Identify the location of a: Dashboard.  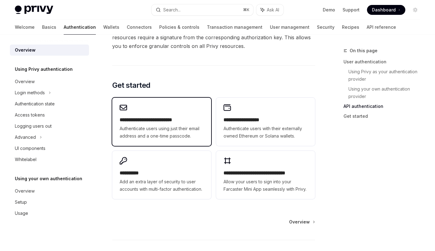
(386, 10).